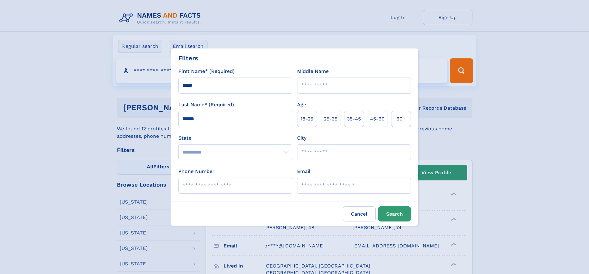 The height and width of the screenshot is (274, 589). Describe the element at coordinates (359, 214) in the screenshot. I see `label: Cancel` at that location.